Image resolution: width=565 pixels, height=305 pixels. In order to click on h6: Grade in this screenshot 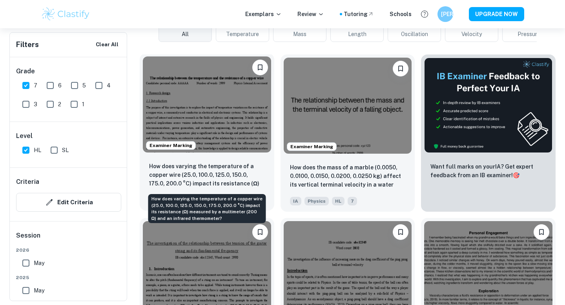, I will do `click(69, 71)`.